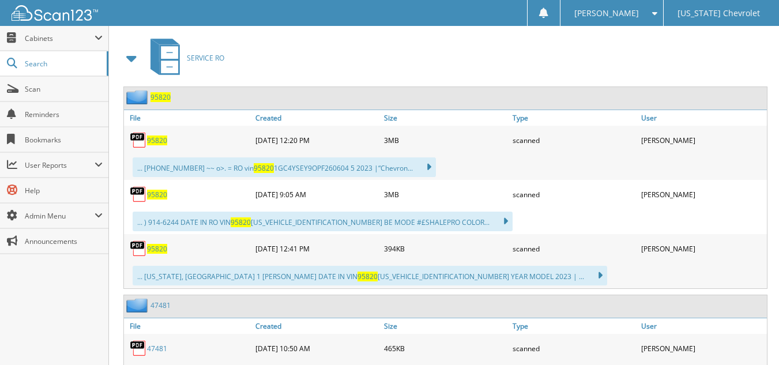 This screenshot has height=365, width=779. Describe the element at coordinates (63, 89) in the screenshot. I see `span: Scan` at that location.